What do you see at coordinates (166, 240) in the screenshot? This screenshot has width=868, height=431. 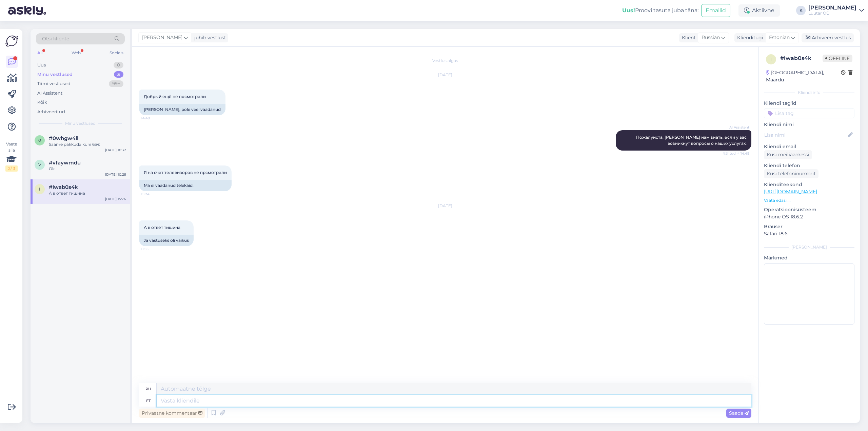 I see `div: Ja vastuseks oli vaikus` at bounding box center [166, 240].